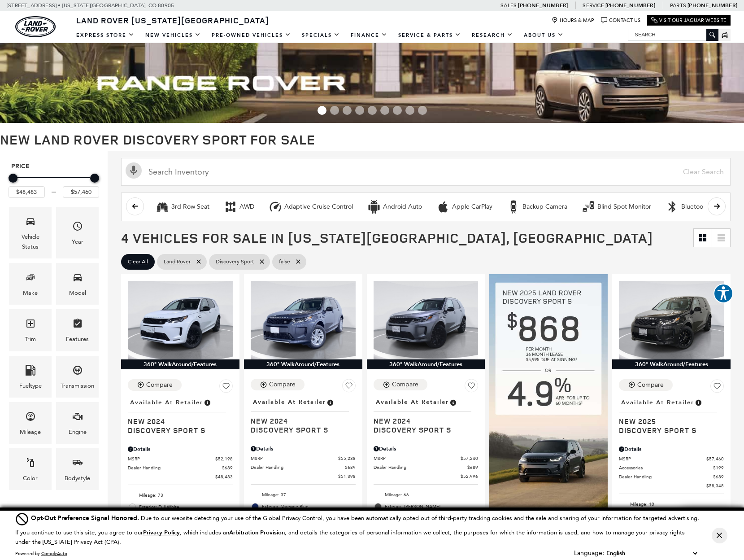 The height and width of the screenshot is (560, 744). I want to click on div: Bluetooth, so click(673, 206).